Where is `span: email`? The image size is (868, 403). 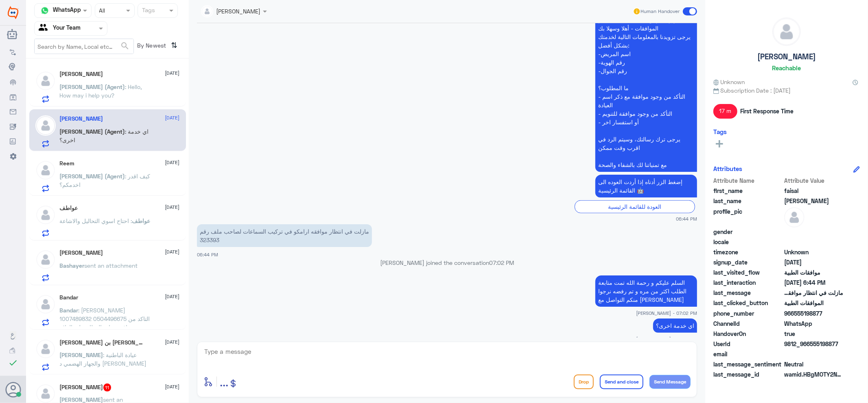 span: email is located at coordinates (748, 354).